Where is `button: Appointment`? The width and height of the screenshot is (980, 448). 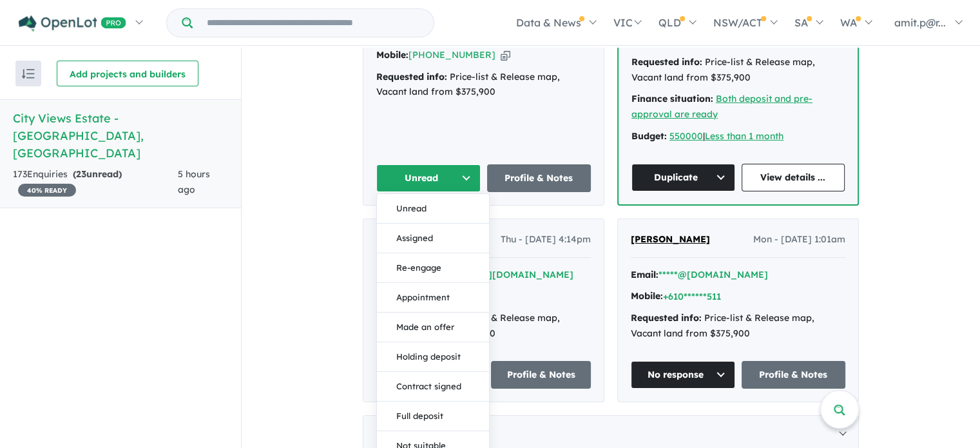
button: Appointment is located at coordinates (433, 297).